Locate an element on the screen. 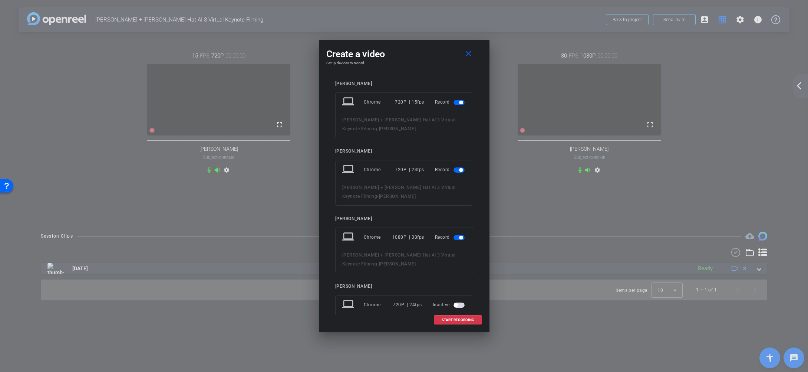 The width and height of the screenshot is (808, 372). div: 1080P | 30fps is located at coordinates (408, 237).